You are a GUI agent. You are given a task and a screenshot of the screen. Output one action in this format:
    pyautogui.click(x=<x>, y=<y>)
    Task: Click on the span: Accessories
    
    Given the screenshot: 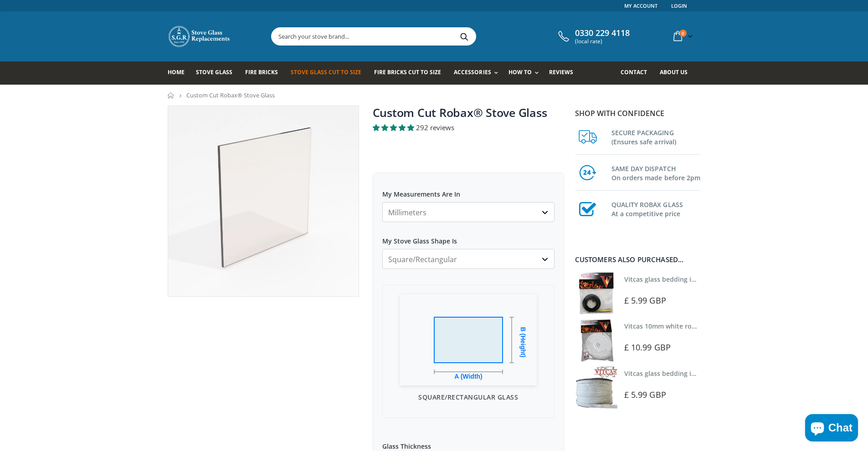 What is the action you would take?
    pyautogui.click(x=472, y=72)
    